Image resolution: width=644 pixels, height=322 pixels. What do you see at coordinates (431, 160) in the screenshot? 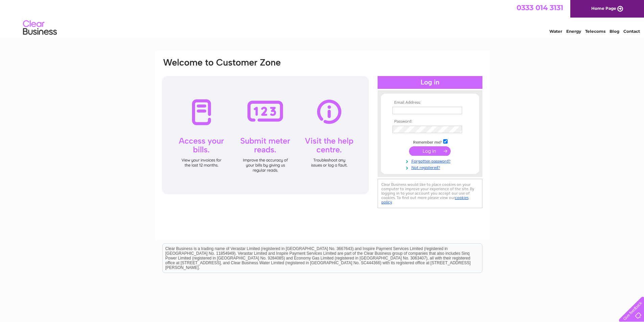
I see `a: Forgotten password?` at bounding box center [431, 160].